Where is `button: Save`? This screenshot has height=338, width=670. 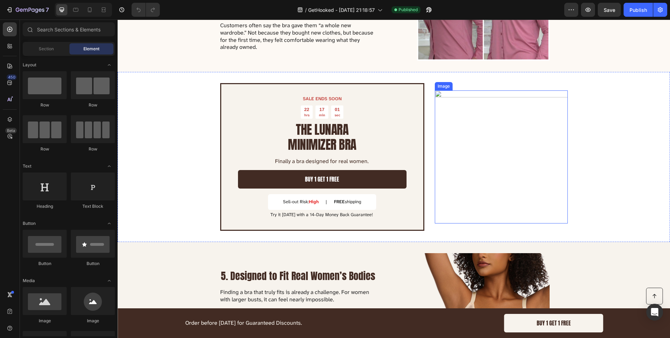 button: Save is located at coordinates (609, 10).